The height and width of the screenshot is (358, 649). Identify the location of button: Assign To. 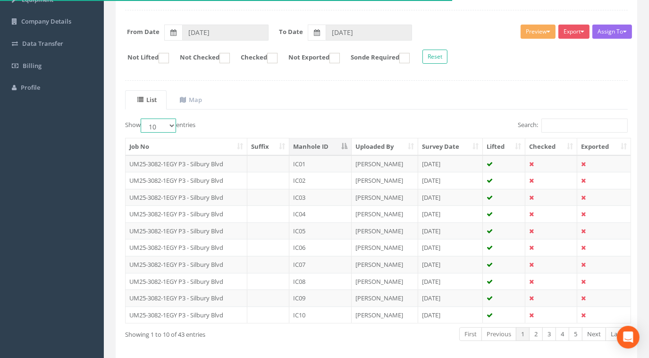
(612, 32).